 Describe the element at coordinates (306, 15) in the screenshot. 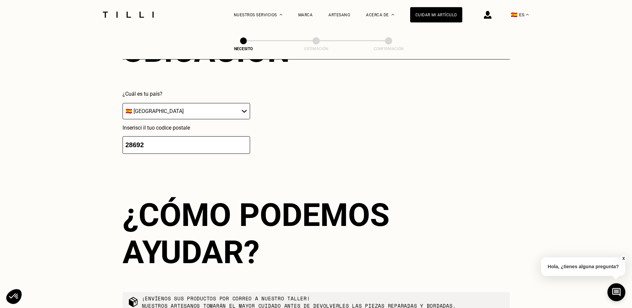

I see `a: Marca` at that location.